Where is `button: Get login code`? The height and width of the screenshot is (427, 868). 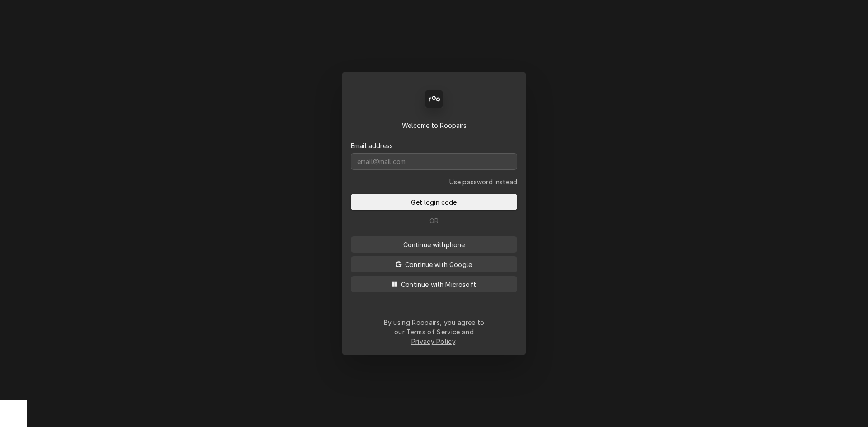 button: Get login code is located at coordinates (434, 202).